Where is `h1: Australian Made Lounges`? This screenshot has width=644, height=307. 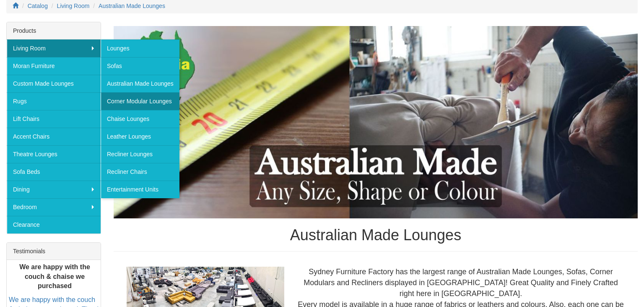 h1: Australian Made Lounges is located at coordinates (375, 235).